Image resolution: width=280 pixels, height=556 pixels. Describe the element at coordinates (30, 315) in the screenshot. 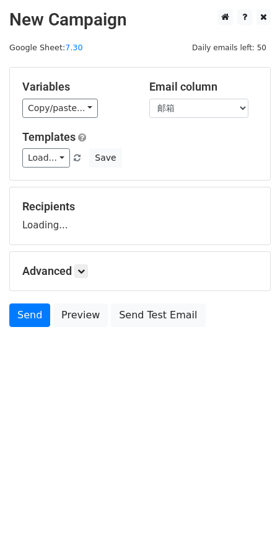

I see `a: Send` at that location.